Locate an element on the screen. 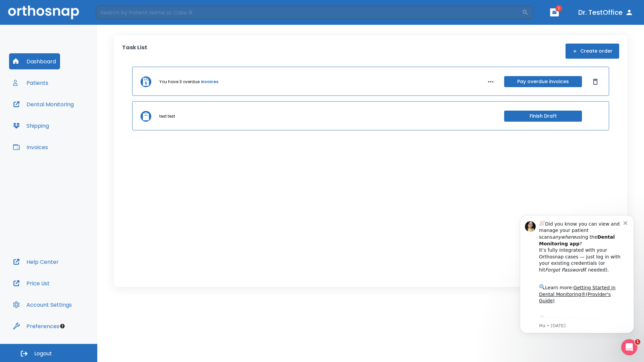 The height and width of the screenshot is (362, 644). button: Dashboard is located at coordinates (35, 62).